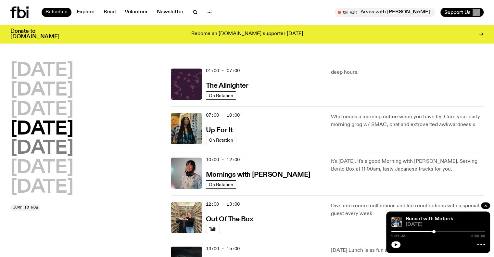  What do you see at coordinates (212, 228) in the screenshot?
I see `span: Talk` at bounding box center [212, 228].